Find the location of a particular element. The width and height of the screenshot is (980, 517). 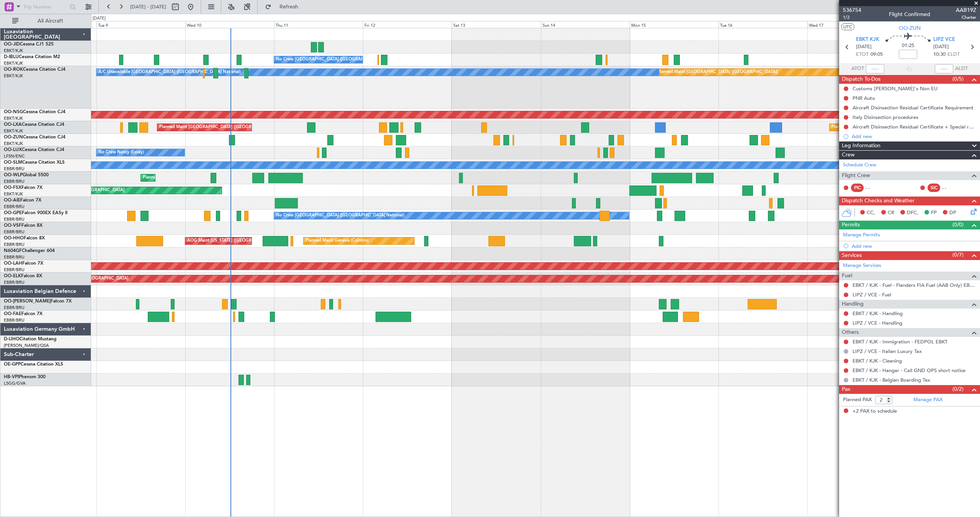

span: CC, is located at coordinates (870, 213).